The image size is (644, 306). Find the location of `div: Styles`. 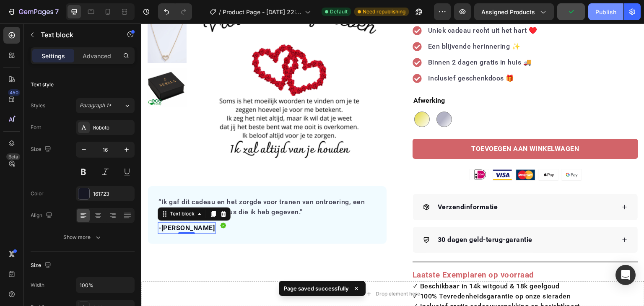

div: Styles is located at coordinates (38, 106).